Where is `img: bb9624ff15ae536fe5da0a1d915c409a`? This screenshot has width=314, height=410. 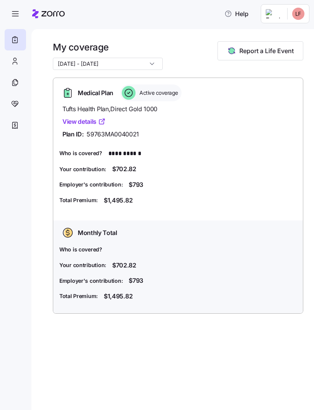
img: bb9624ff15ae536fe5da0a1d915c409a is located at coordinates (298, 14).